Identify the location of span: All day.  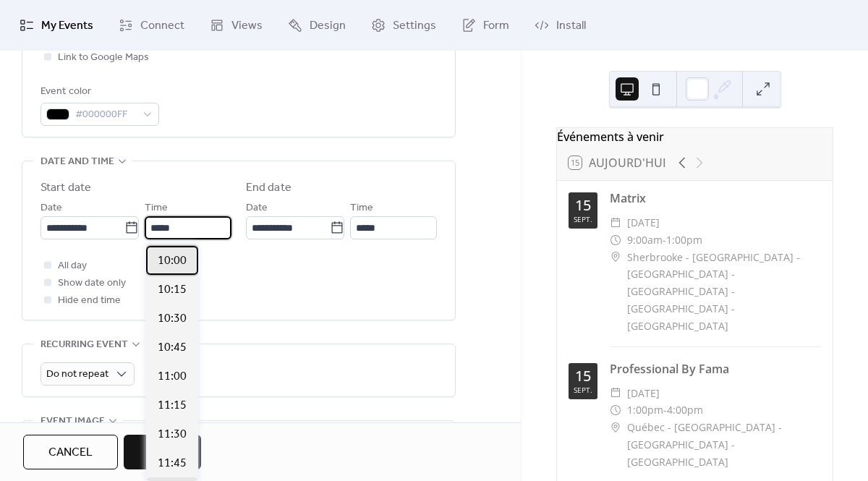
(72, 267).